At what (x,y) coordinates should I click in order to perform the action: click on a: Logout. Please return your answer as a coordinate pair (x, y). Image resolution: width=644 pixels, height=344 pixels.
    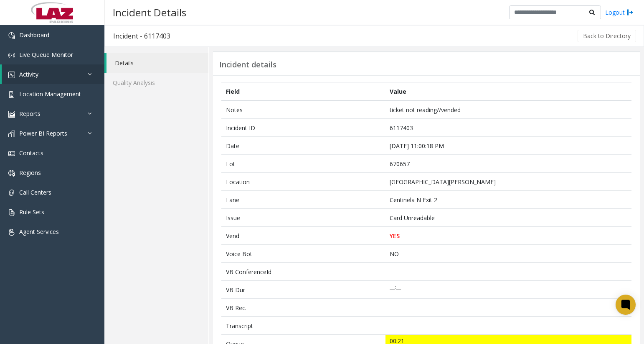
    Looking at the image, I should click on (619, 12).